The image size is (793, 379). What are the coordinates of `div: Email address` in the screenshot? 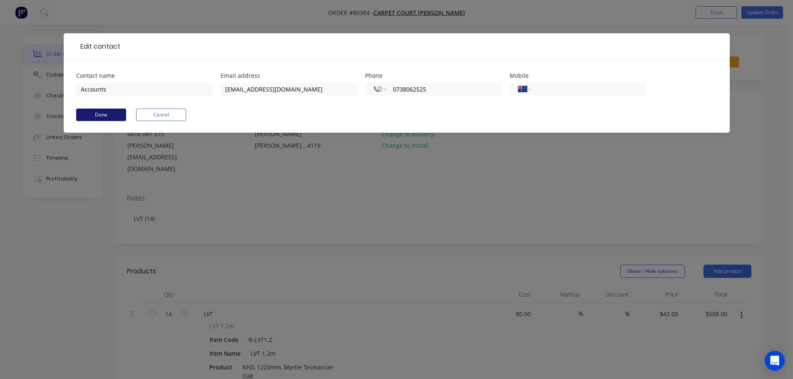 It's located at (288, 76).